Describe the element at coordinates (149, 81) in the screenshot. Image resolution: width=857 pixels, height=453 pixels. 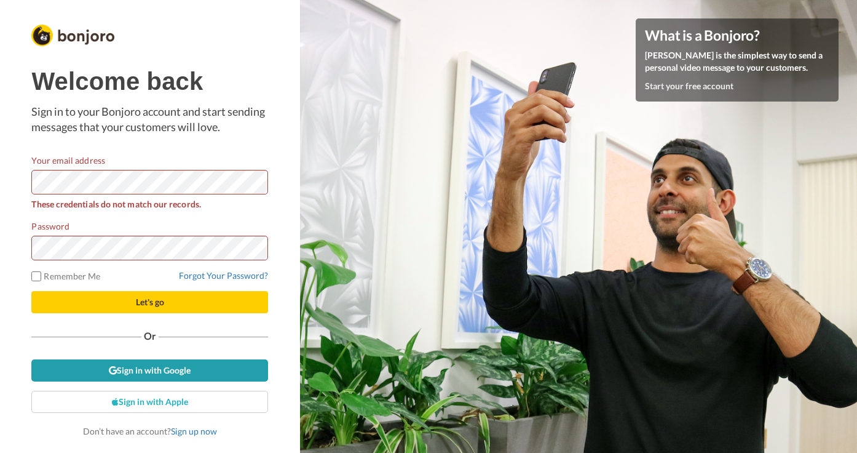
I see `h1: Welcome back` at that location.